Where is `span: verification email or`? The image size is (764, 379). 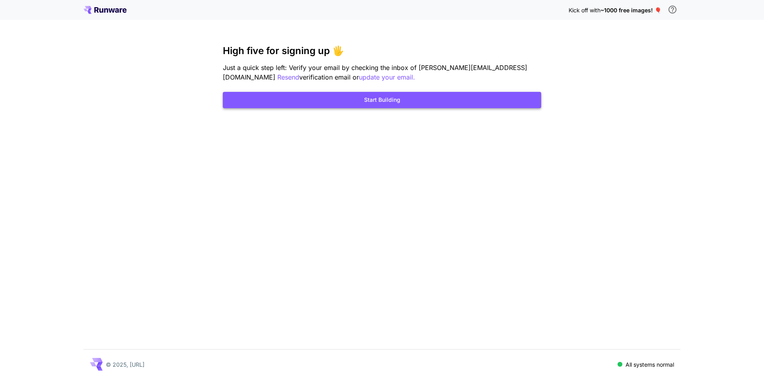 span: verification email or is located at coordinates (329, 77).